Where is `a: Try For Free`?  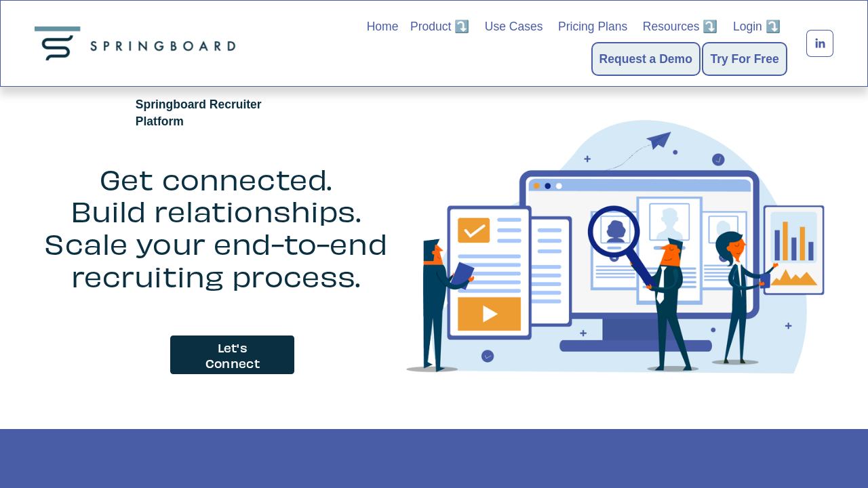
a: Try For Free is located at coordinates (744, 59).